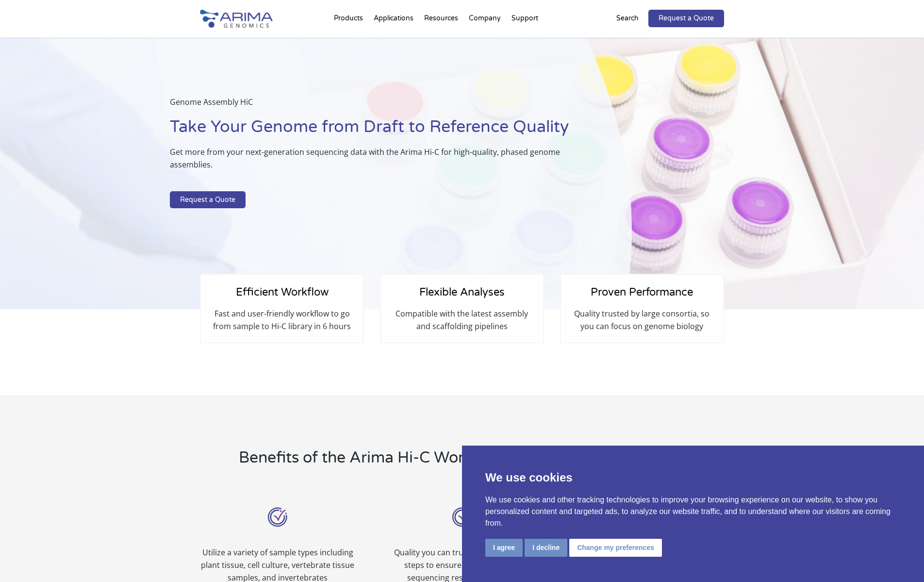 This screenshot has height=582, width=924. I want to click on p: Search, so click(628, 18).